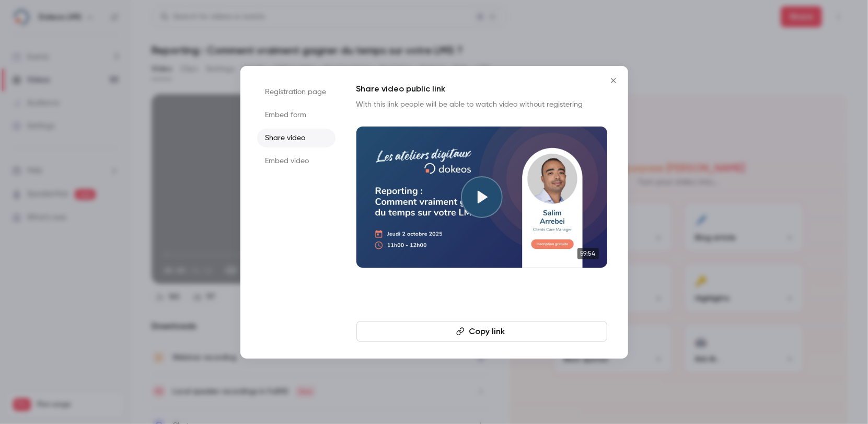 The width and height of the screenshot is (868, 424). Describe the element at coordinates (296, 161) in the screenshot. I see `li: Embed video` at that location.